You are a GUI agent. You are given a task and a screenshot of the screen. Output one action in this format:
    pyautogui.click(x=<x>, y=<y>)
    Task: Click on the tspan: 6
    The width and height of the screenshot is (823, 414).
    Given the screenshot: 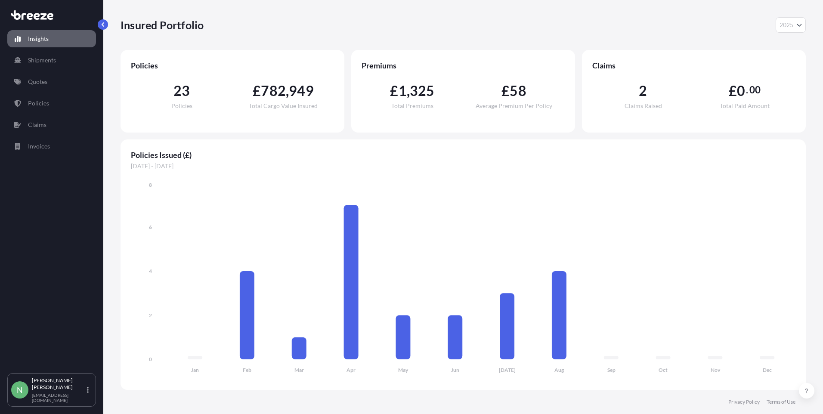 What is the action you would take?
    pyautogui.click(x=150, y=227)
    